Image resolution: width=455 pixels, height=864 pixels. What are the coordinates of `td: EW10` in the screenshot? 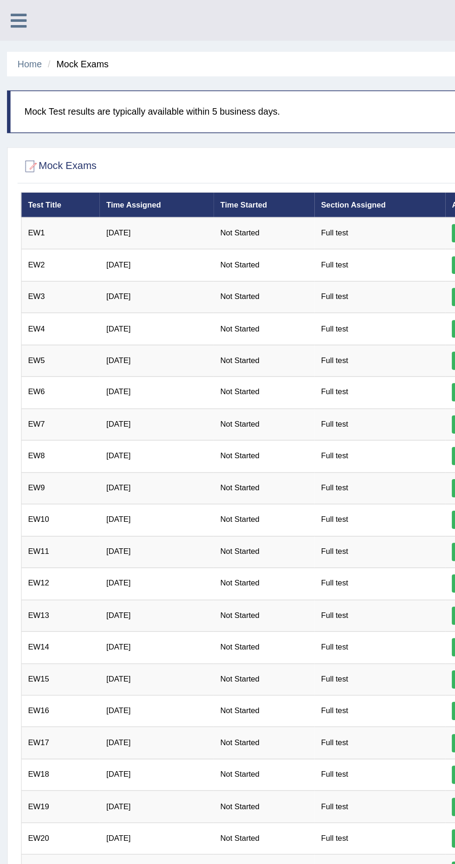 It's located at (40, 344).